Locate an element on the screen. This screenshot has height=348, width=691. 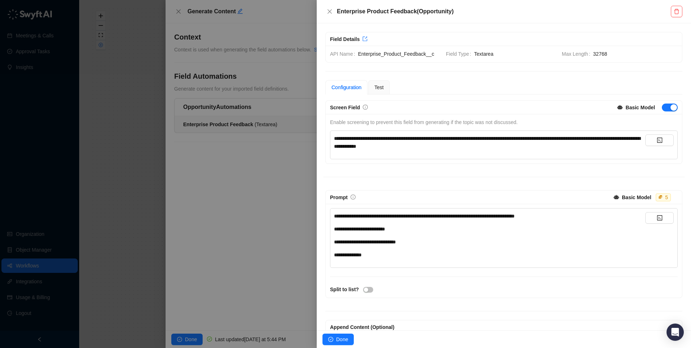
div: Open Intercom Messenger is located at coordinates (675, 333).